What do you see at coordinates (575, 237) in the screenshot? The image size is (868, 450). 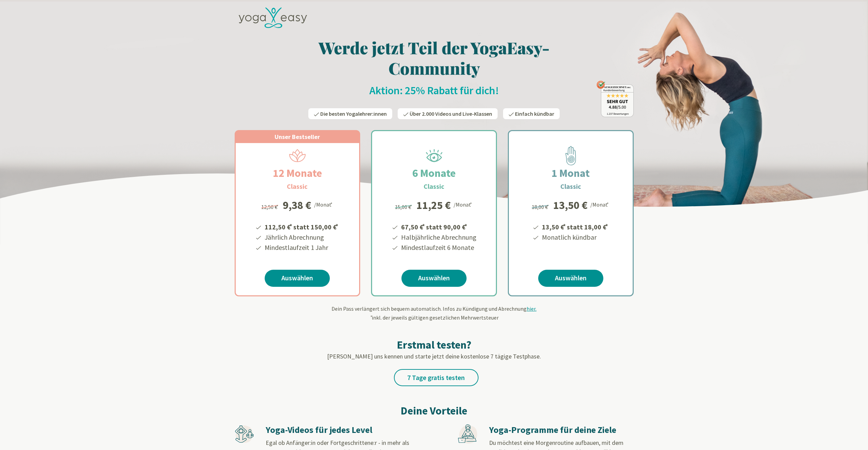 I see `li: Monatlich kündbar` at bounding box center [575, 237].